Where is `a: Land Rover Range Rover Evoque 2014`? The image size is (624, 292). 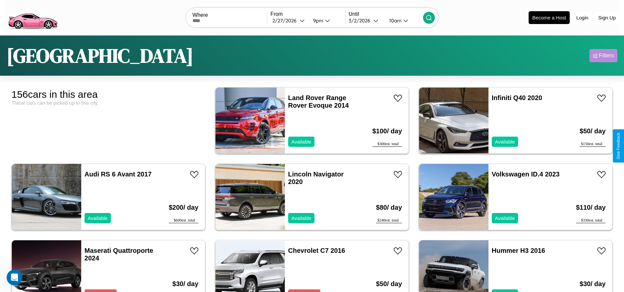 a: Land Rover Range Rover Evoque 2014 is located at coordinates (319, 101).